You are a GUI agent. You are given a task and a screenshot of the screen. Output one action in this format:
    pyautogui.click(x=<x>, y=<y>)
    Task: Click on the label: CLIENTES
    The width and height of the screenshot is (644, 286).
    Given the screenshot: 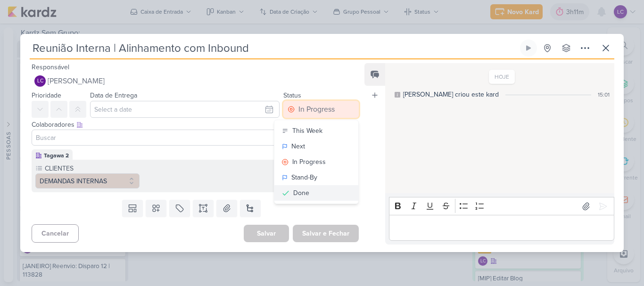 What is the action you would take?
    pyautogui.click(x=92, y=168)
    